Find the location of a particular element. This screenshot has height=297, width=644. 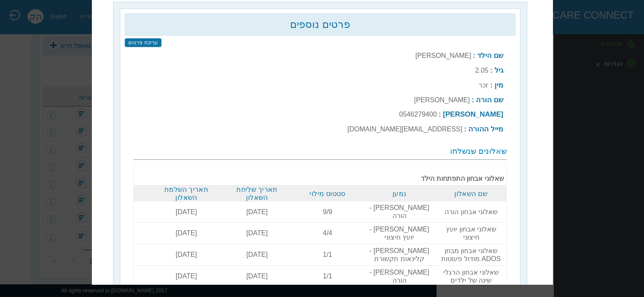

b: מייל ההורה is located at coordinates (486, 129).